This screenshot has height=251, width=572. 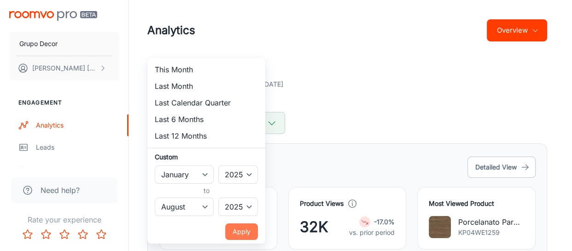 I want to click on button: Apply, so click(x=241, y=232).